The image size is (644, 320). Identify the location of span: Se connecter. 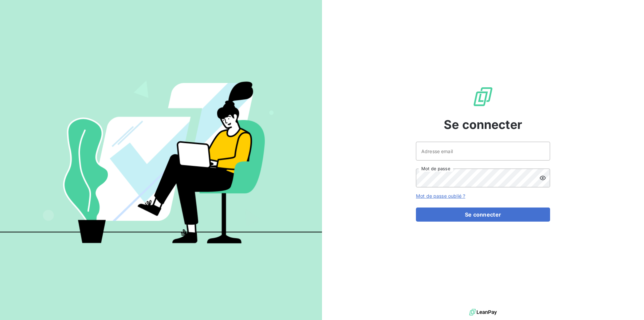
(483, 125).